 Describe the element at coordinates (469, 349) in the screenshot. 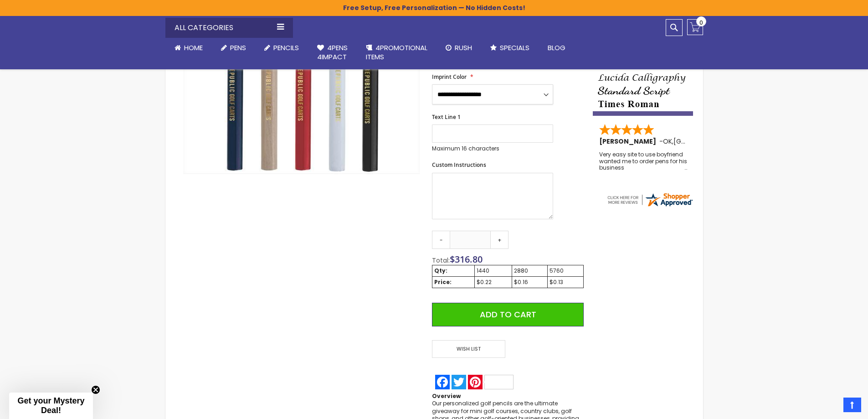

I see `span: Wish List` at that location.